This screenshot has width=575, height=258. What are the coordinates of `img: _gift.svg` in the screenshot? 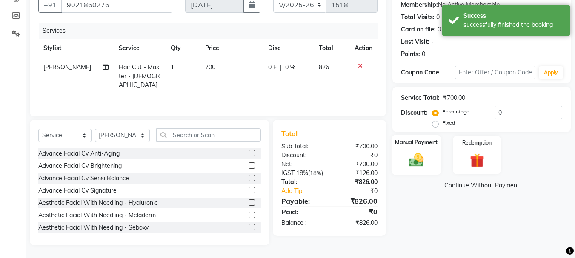 It's located at (477, 160).